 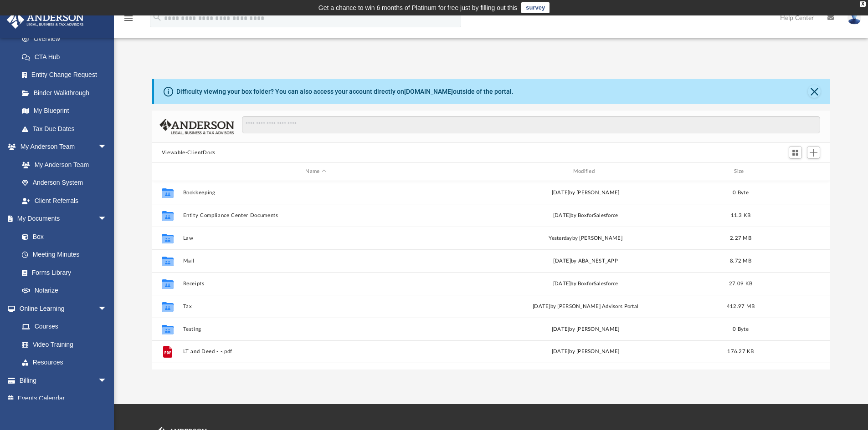 I want to click on span: 27.09 KB, so click(x=741, y=283).